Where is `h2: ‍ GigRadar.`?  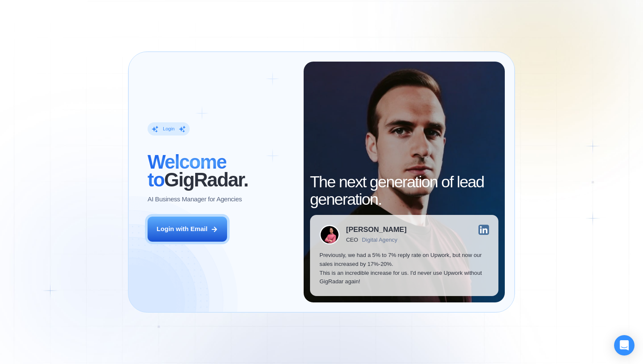
h2: ‍ GigRadar. is located at coordinates (221, 171).